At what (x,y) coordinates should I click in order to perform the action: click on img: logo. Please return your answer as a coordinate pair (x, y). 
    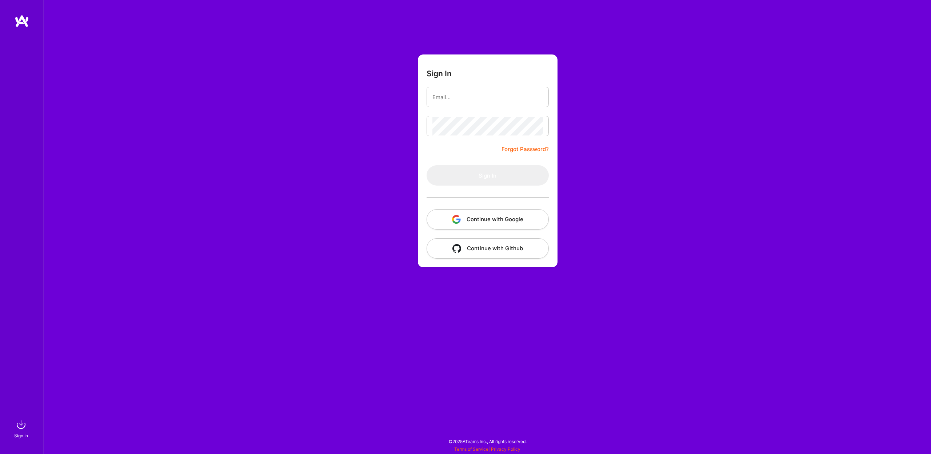
    Looking at the image, I should click on (22, 21).